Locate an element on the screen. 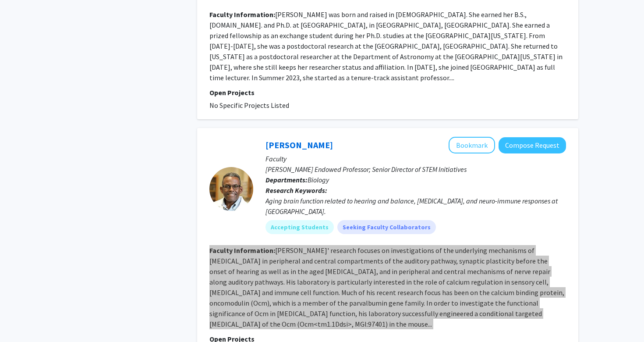 This screenshot has height=342, width=644. button: Add Dwayne Simmons to Bookmarks is located at coordinates (472, 145).